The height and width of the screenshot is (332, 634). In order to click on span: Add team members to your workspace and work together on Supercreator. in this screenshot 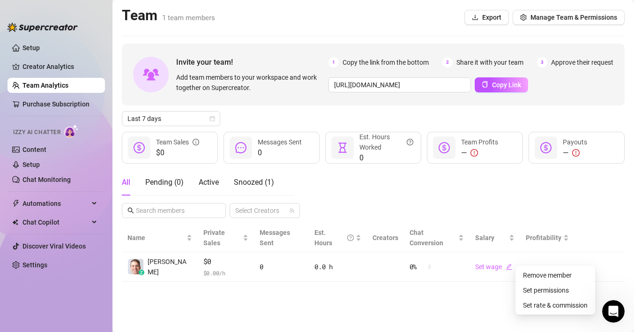, I will do `click(250, 82)`.